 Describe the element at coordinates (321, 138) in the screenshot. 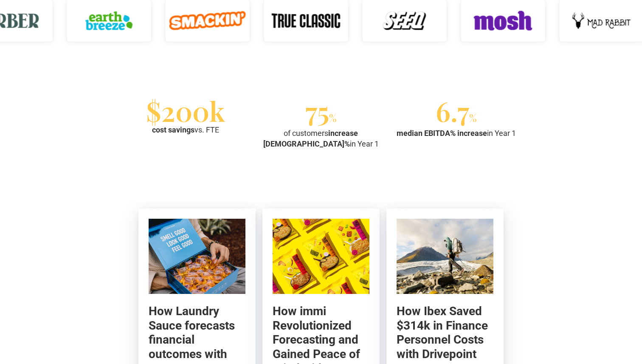

I see `div: of customers in Year 1` at that location.